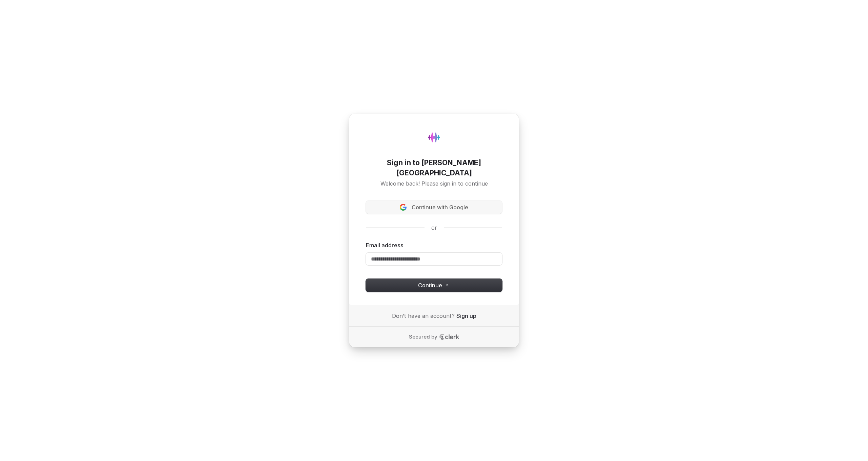 The height and width of the screenshot is (461, 868). What do you see at coordinates (434, 285) in the screenshot?
I see `button: Continue` at bounding box center [434, 285].